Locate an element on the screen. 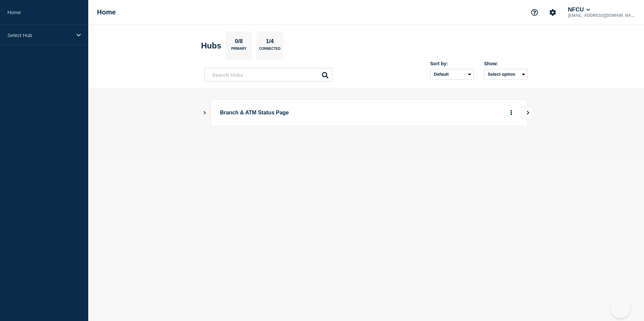 The width and height of the screenshot is (644, 321). button: NFCU is located at coordinates (578, 10).